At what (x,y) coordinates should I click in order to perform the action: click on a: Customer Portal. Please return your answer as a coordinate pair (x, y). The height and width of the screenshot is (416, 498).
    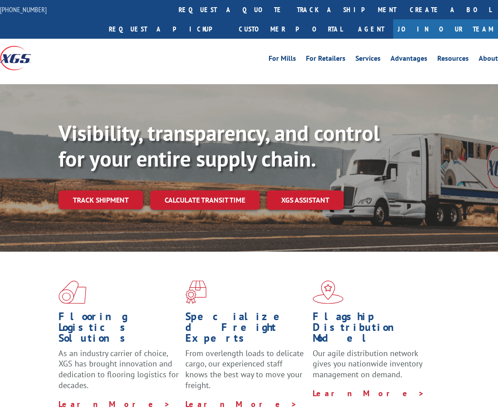
    Looking at the image, I should click on (291, 29).